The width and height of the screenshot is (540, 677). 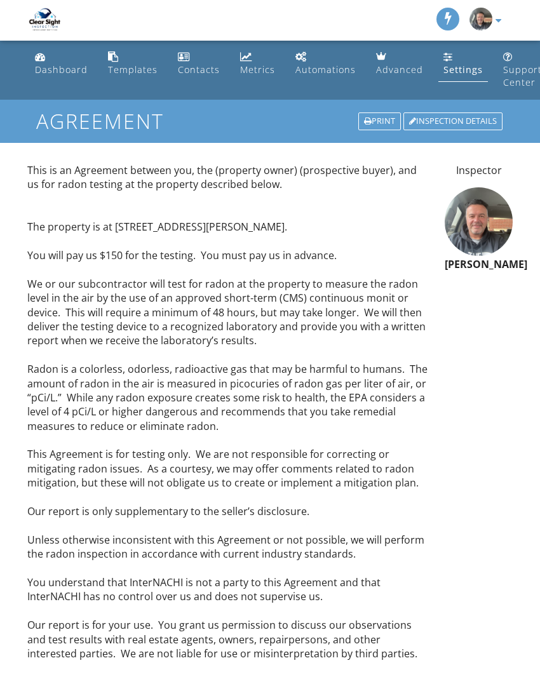 I want to click on img: Clear Sight Inspection LLC, so click(x=44, y=20).